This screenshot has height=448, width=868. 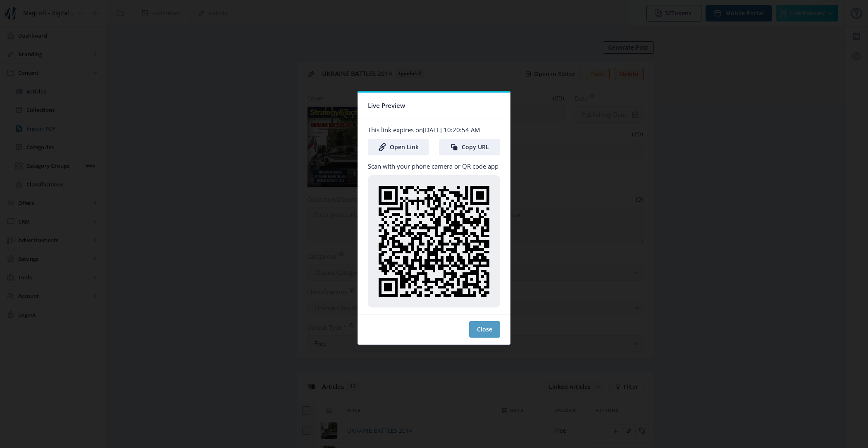 I want to click on a: Open Link, so click(x=398, y=147).